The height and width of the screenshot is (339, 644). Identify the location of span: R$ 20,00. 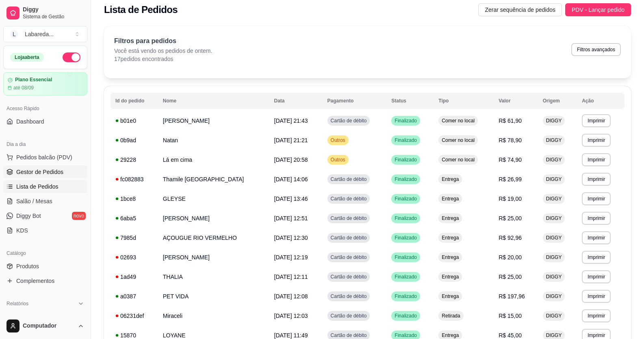
(510, 257).